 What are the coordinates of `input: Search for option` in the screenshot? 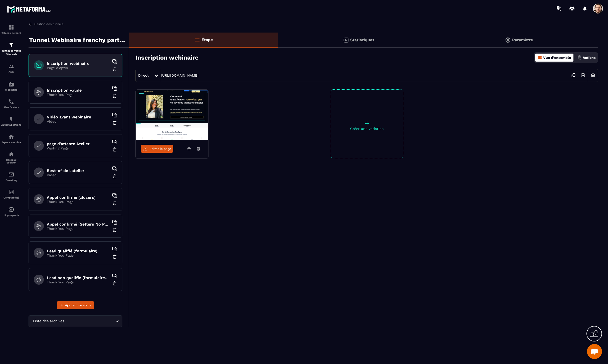 It's located at (89, 321).